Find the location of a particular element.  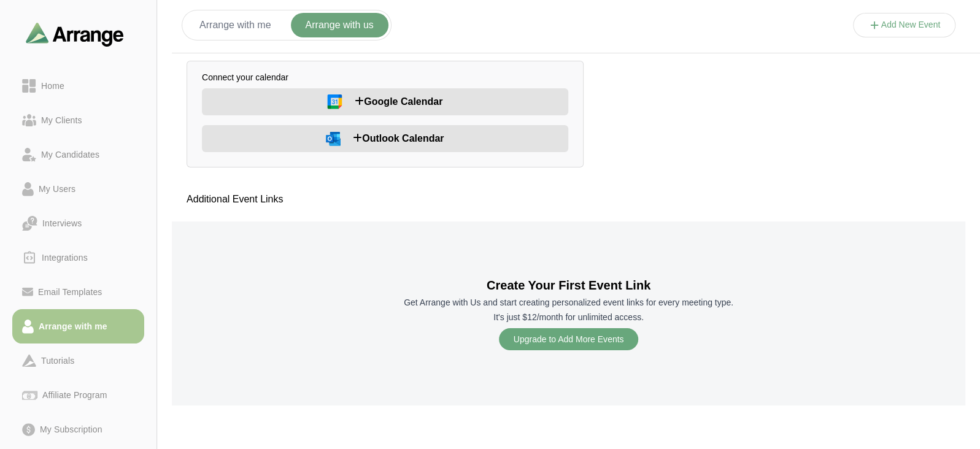

div: Affiliate Program is located at coordinates (74, 396).